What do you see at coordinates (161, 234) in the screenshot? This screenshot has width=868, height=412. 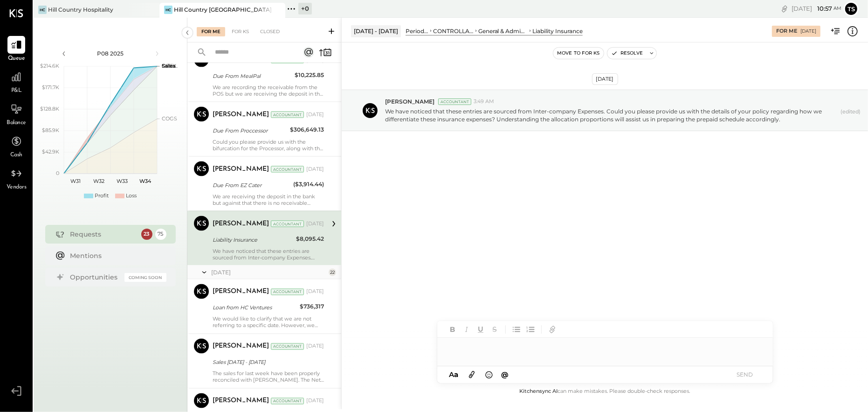 I see `div: 75` at bounding box center [161, 234].